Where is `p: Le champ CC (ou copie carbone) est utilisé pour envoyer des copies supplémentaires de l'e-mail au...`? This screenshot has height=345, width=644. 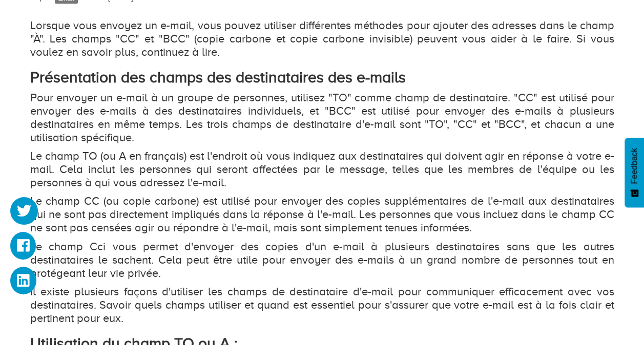
p: Le champ CC (ou copie carbone) est utilisé pour envoyer des copies supplémentaires de l'e-mail au... is located at coordinates (322, 215).